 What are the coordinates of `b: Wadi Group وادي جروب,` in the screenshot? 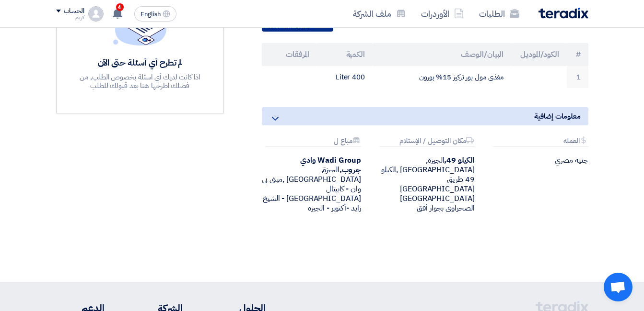 It's located at (330, 165).